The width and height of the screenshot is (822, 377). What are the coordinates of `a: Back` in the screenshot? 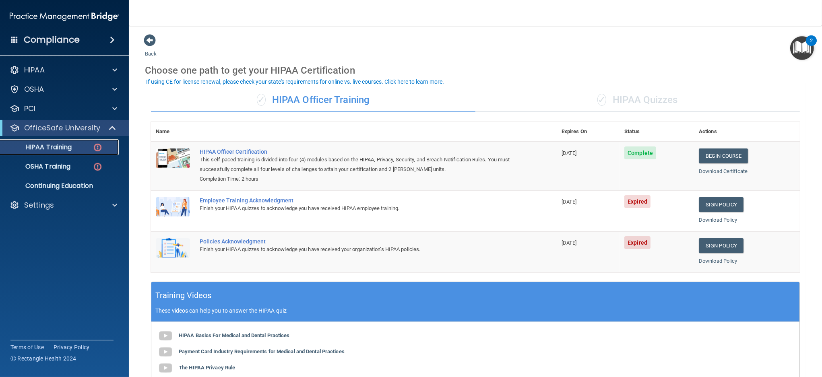 It's located at (151, 49).